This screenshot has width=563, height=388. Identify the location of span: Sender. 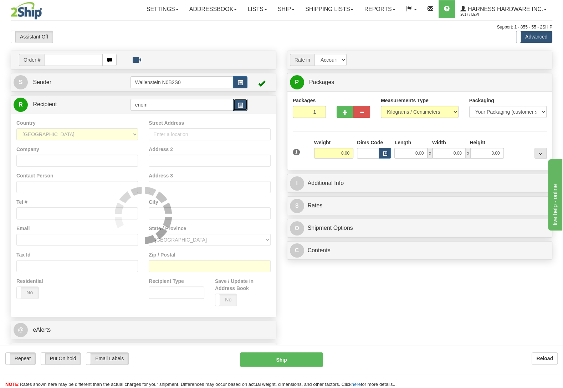
(42, 82).